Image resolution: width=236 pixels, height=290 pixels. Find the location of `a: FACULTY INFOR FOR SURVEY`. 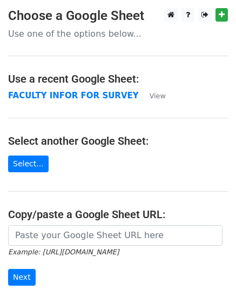

a: FACULTY INFOR FOR SURVEY is located at coordinates (74, 96).